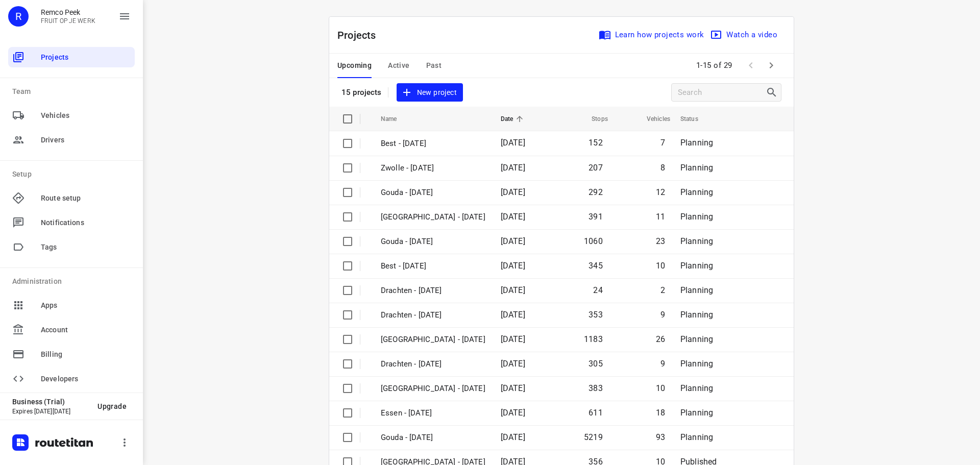  What do you see at coordinates (598, 290) in the screenshot?
I see `span: 24` at bounding box center [598, 290].